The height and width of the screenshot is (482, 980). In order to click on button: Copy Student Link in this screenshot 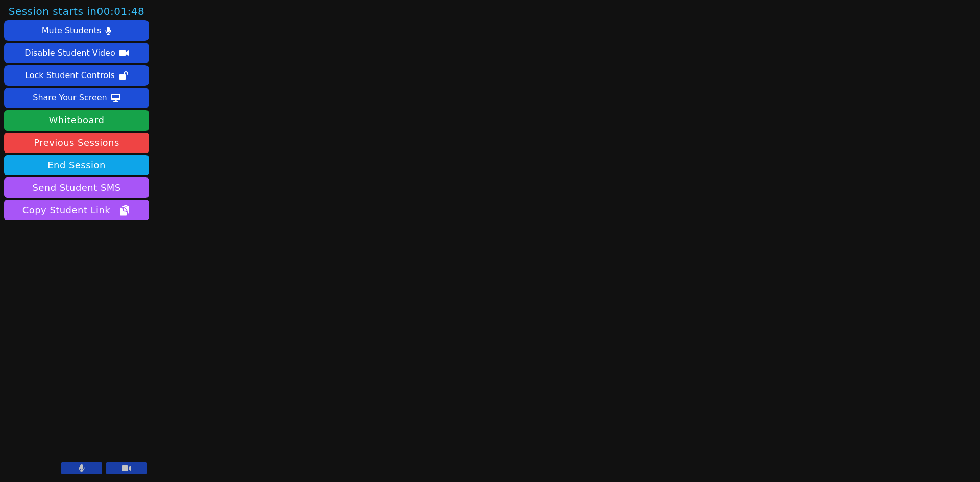, I will do `click(76, 211)`.